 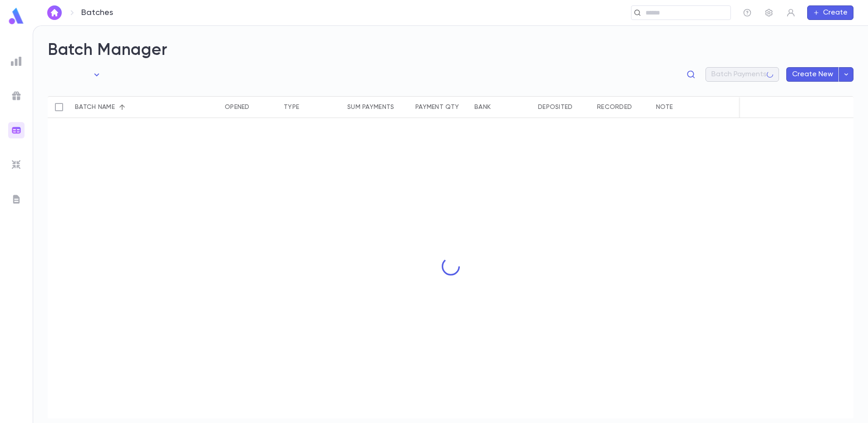 What do you see at coordinates (830, 13) in the screenshot?
I see `button: Create` at bounding box center [830, 13].